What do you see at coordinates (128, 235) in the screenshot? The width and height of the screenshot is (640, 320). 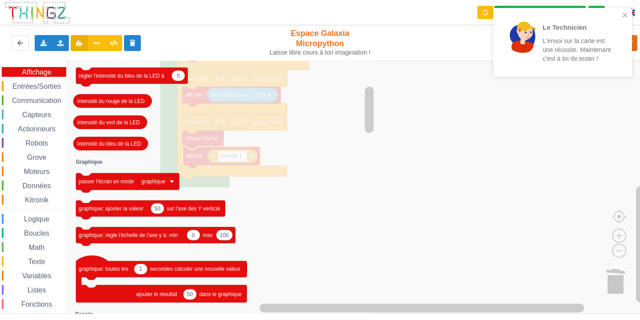 I see `text: graphique: règle l'échelle de l'axe y à: min` at bounding box center [128, 235].